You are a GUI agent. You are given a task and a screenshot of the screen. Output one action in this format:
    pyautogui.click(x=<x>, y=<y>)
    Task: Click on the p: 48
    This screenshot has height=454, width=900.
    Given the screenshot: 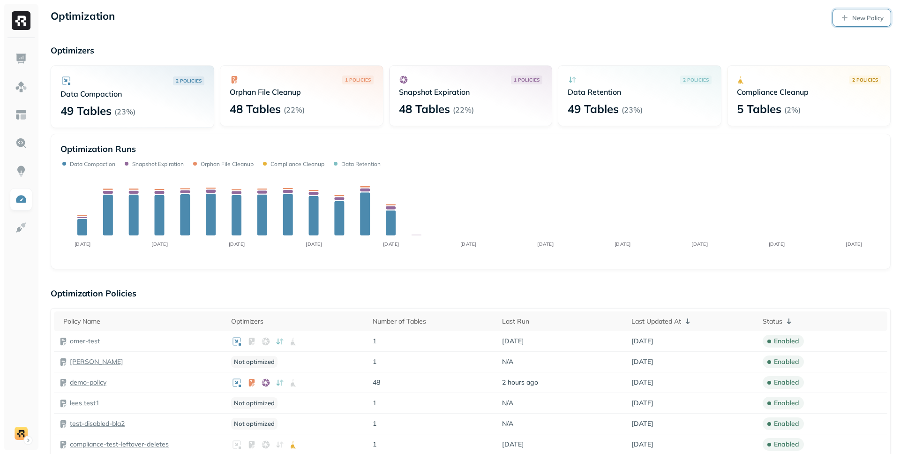 What is the action you would take?
    pyautogui.click(x=433, y=382)
    